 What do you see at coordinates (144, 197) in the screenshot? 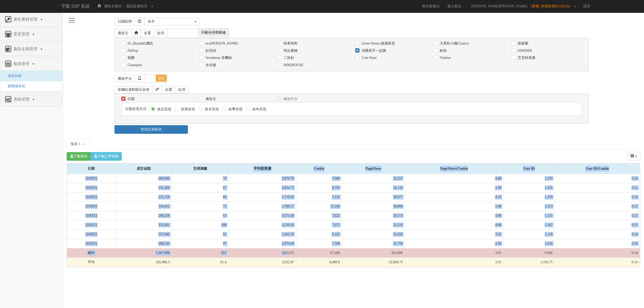
I see `td: 225,756` at bounding box center [144, 197].